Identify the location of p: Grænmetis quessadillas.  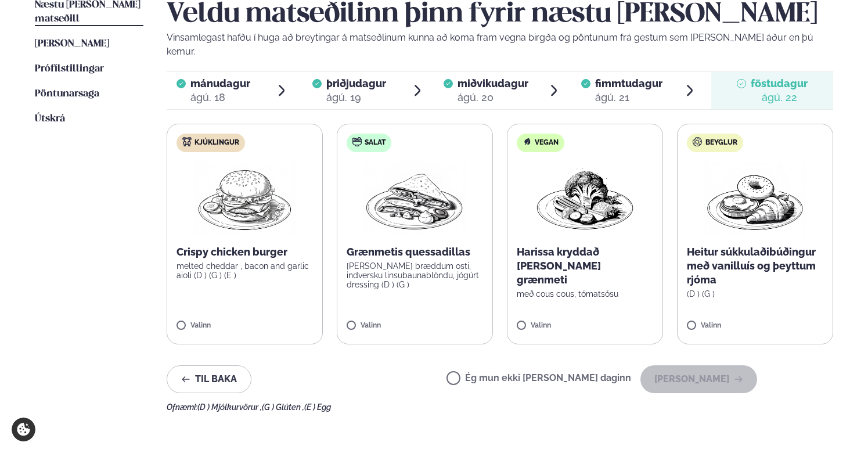
(415, 252).